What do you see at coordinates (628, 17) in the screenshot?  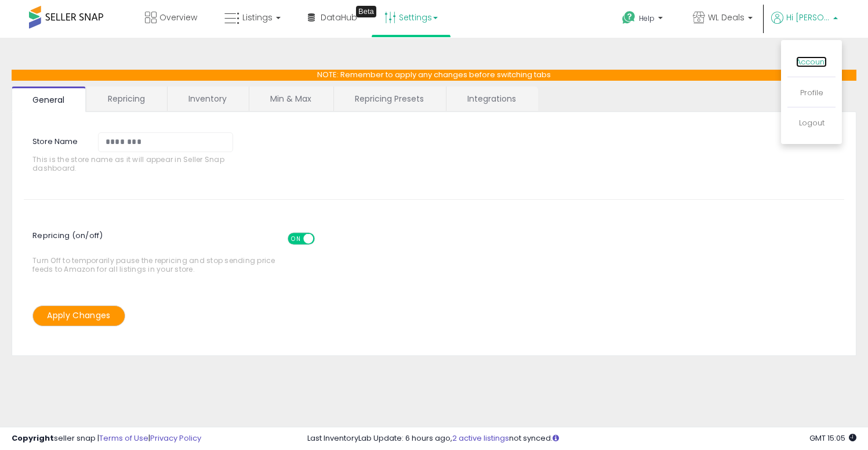 I see `i: Get Help` at bounding box center [628, 17].